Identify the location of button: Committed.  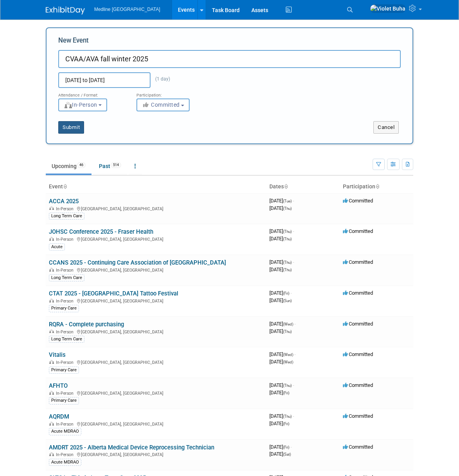
(163, 105).